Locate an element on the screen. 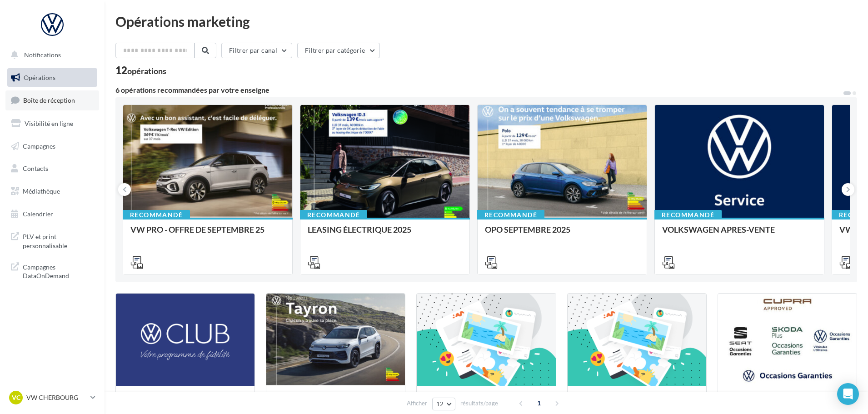 The height and width of the screenshot is (414, 868). a: Visibilité en ligne is located at coordinates (52, 124).